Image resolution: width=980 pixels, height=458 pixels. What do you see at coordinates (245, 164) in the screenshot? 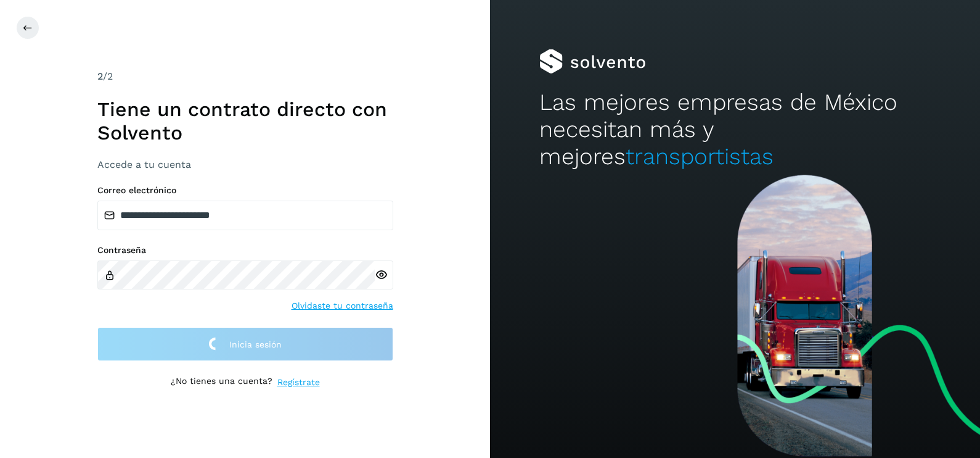
I see `h3: Accede a tu cuenta` at bounding box center [245, 164].